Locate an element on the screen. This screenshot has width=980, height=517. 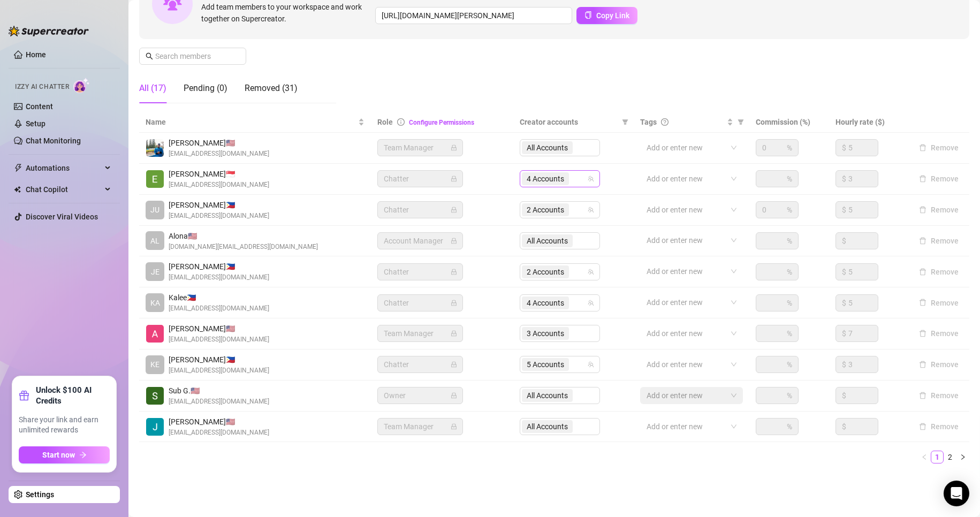
span: KA is located at coordinates (155, 303).